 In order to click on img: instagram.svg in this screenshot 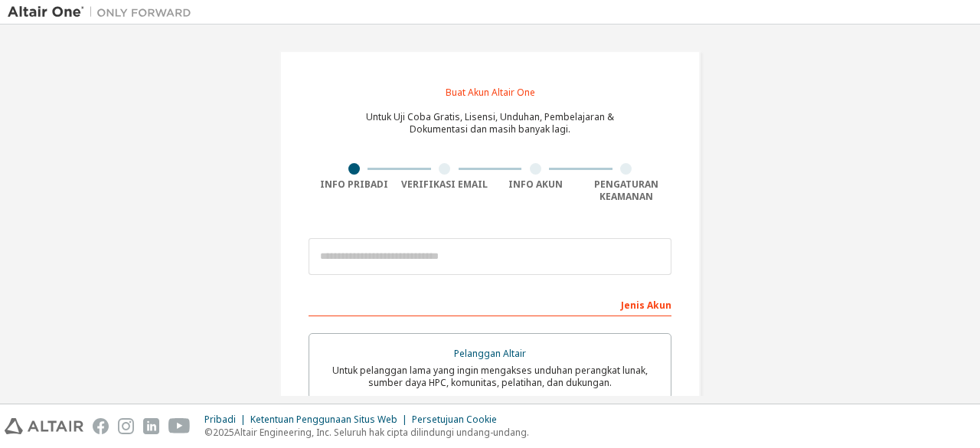, I will do `click(126, 426)`.